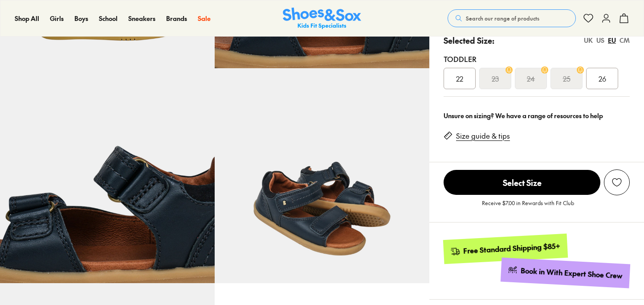  I want to click on button: Search our range of products, so click(512, 18).